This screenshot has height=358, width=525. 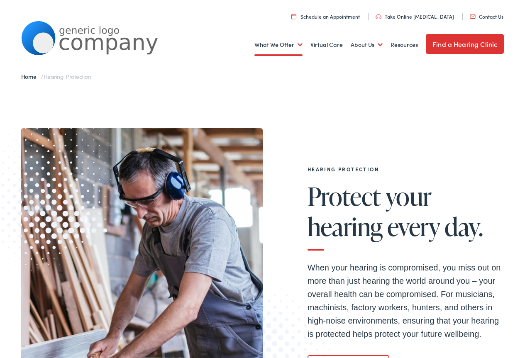 What do you see at coordinates (408, 196) in the screenshot?
I see `span: your` at bounding box center [408, 196].